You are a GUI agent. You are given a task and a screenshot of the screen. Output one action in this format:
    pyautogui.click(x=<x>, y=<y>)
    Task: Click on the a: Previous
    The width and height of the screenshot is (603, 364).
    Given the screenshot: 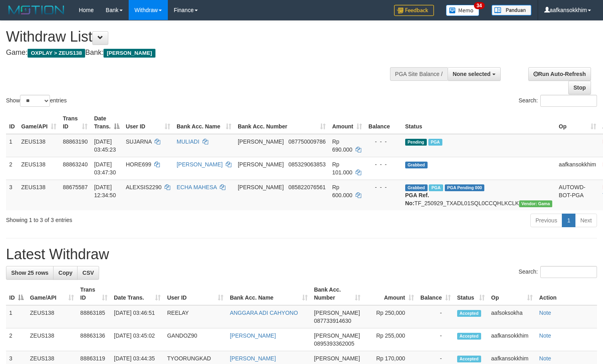 What is the action you would take?
    pyautogui.click(x=547, y=220)
    